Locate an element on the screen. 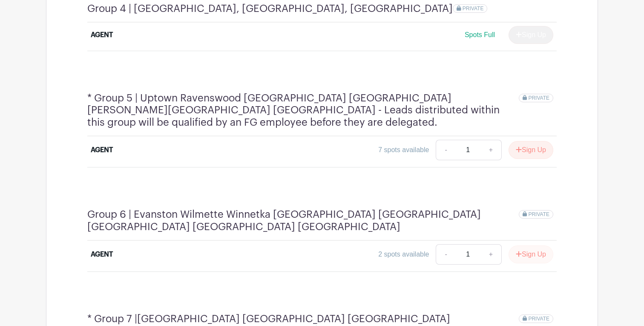  span: Spots Full is located at coordinates (480, 35).